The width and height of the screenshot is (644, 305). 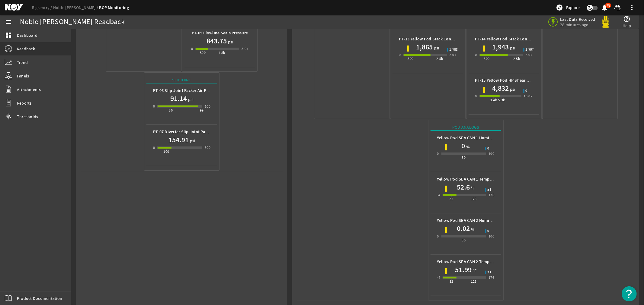 I want to click on mat-icon: support_agent, so click(x=617, y=7).